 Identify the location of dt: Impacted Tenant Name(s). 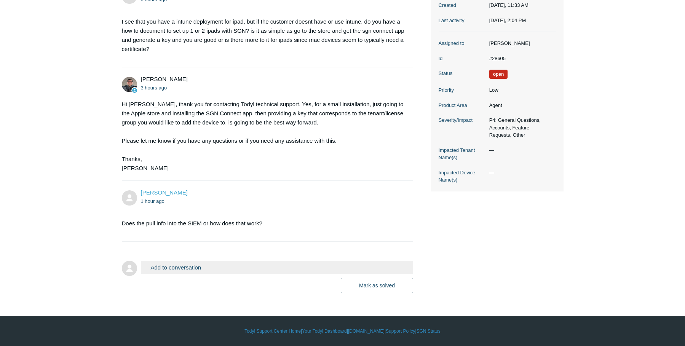
(462, 154).